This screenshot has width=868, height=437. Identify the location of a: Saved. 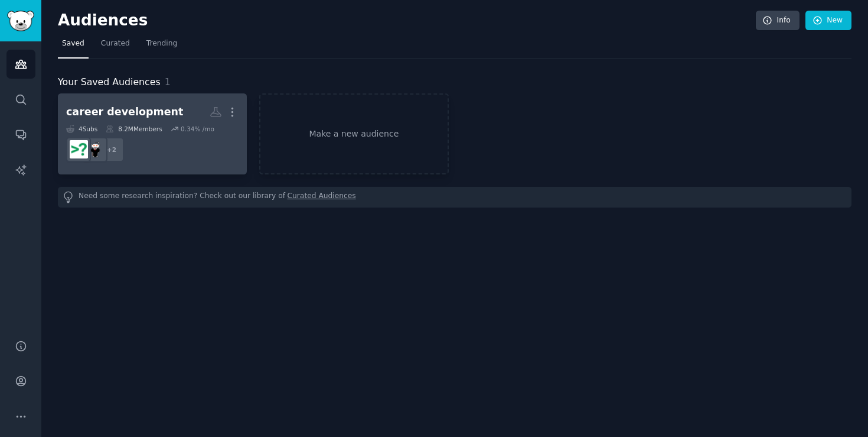
(73, 46).